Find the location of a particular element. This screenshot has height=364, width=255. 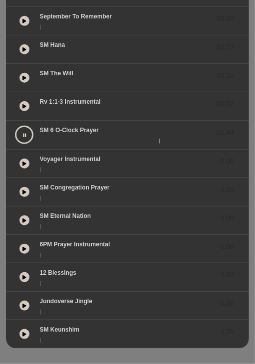

p: SM Congregation Prayer is located at coordinates (75, 187).